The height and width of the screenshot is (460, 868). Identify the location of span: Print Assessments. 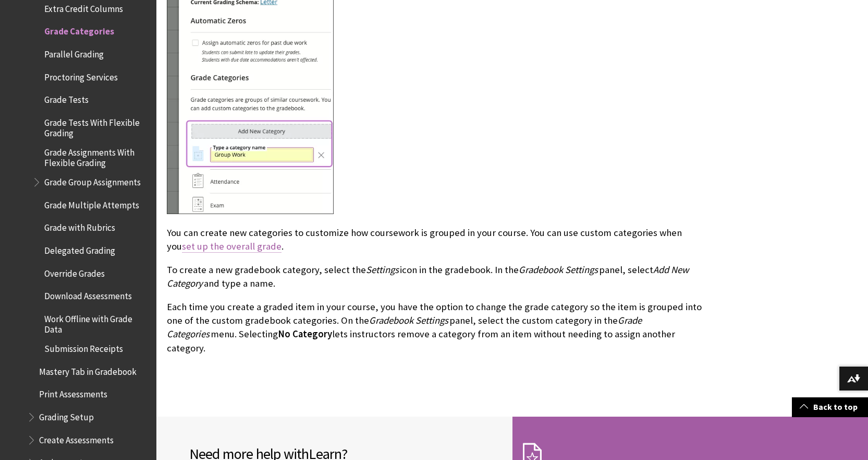
(73, 392).